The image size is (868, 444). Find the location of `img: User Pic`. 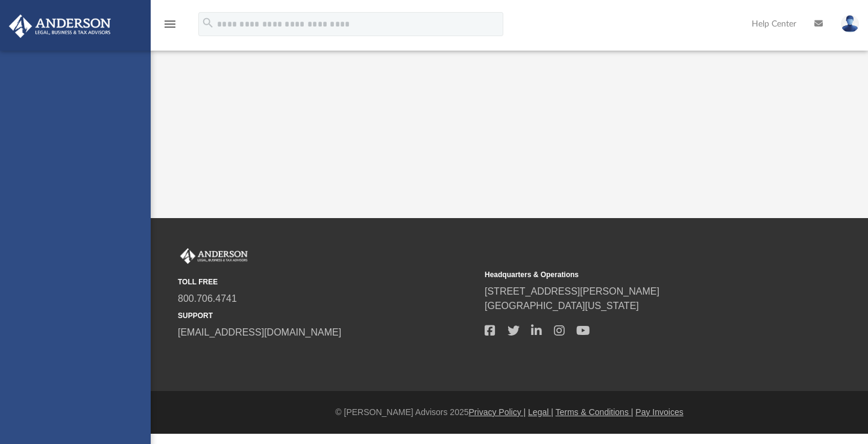

img: User Pic is located at coordinates (849, 24).